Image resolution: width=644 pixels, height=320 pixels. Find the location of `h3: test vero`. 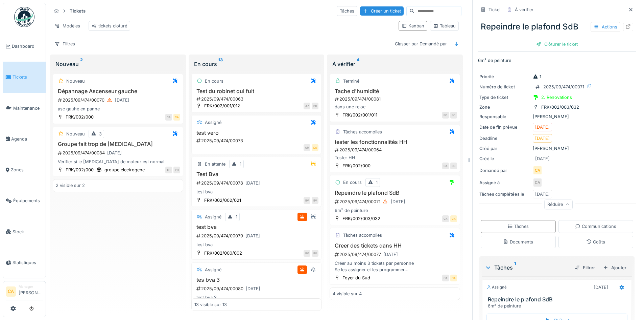

h3: test vero is located at coordinates (257, 132).